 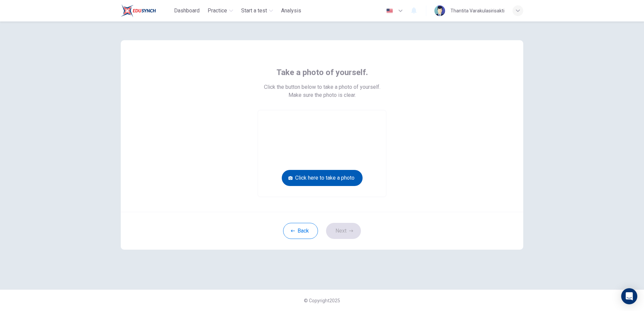 What do you see at coordinates (291, 11) in the screenshot?
I see `button: Analysis` at bounding box center [291, 11].